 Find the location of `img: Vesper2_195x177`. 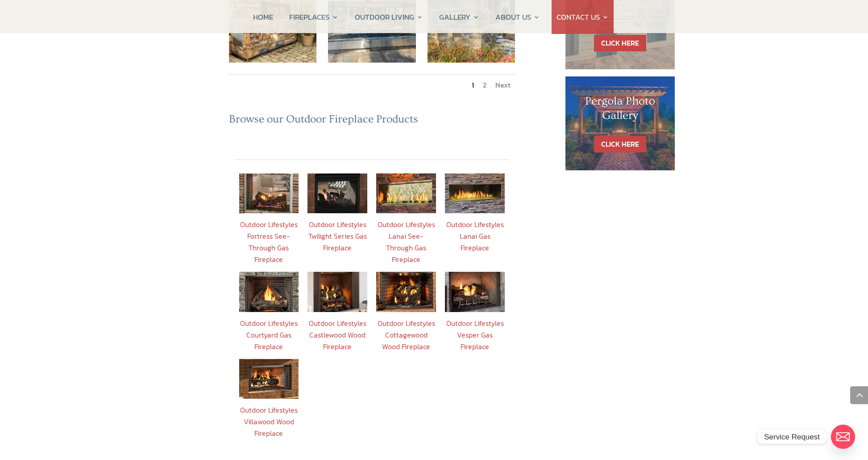

img: Vesper2_195x177 is located at coordinates (475, 291).